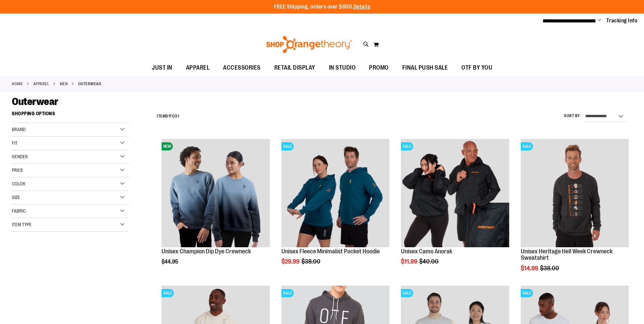 The image size is (644, 324). What do you see at coordinates (20, 157) in the screenshot?
I see `span: Gender` at bounding box center [20, 157].